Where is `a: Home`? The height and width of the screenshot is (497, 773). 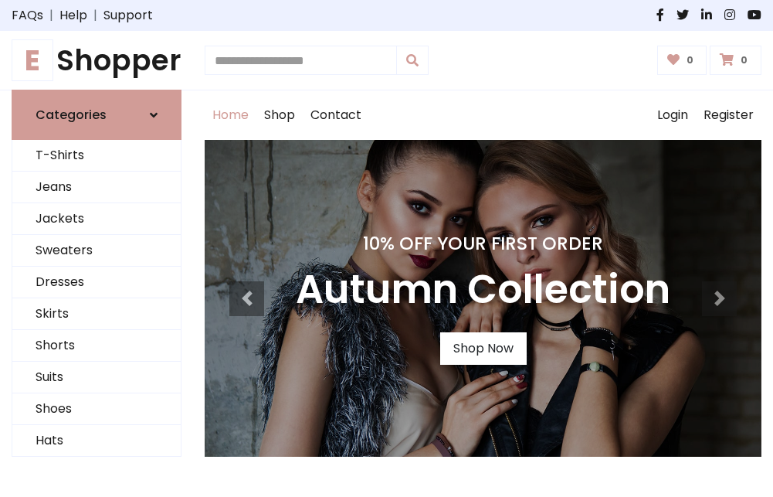 a: Home is located at coordinates (230, 115).